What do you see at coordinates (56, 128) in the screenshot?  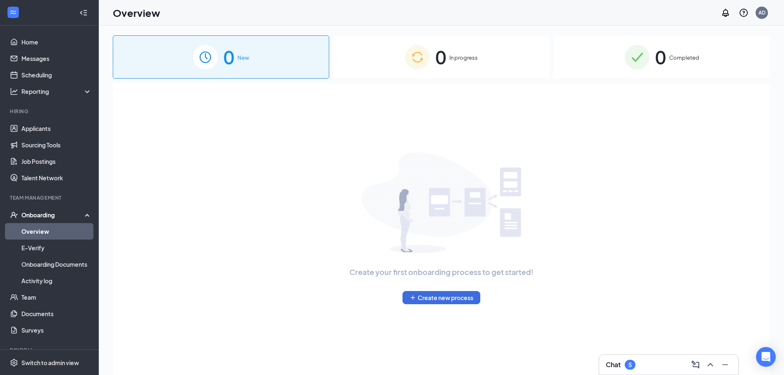 I see `a: Applicants` at bounding box center [56, 128].